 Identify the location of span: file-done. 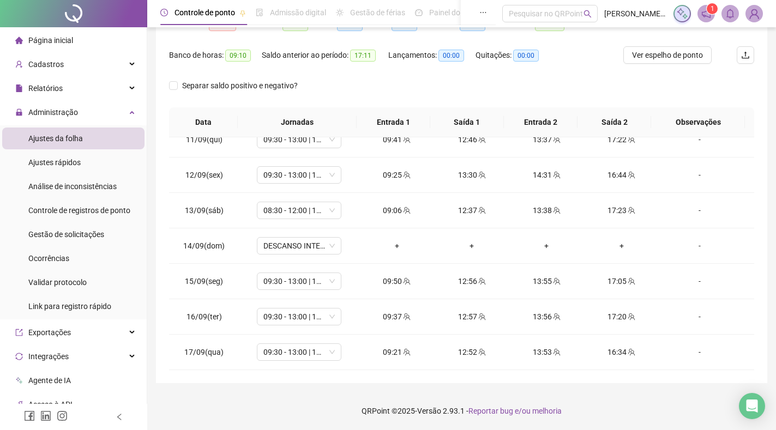
(260, 13).